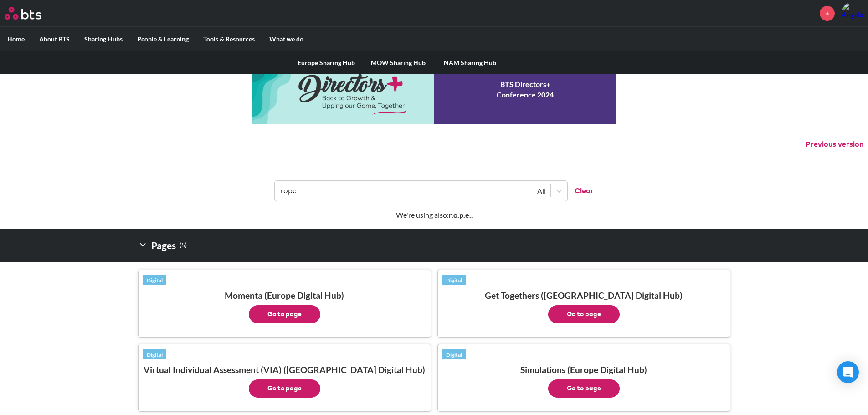 The image size is (868, 415). I want to click on div: All, so click(513, 191).